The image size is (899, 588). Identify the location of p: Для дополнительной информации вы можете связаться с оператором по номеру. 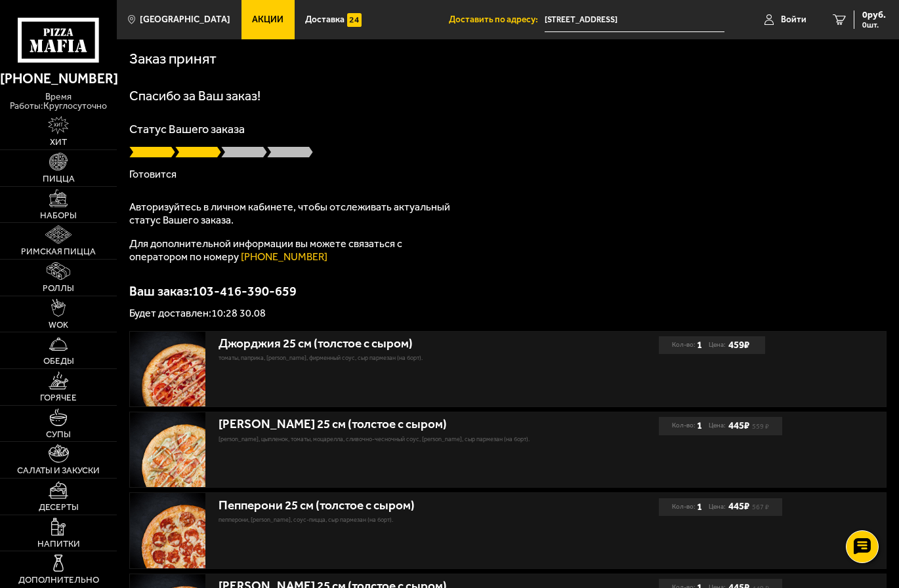
(293, 251).